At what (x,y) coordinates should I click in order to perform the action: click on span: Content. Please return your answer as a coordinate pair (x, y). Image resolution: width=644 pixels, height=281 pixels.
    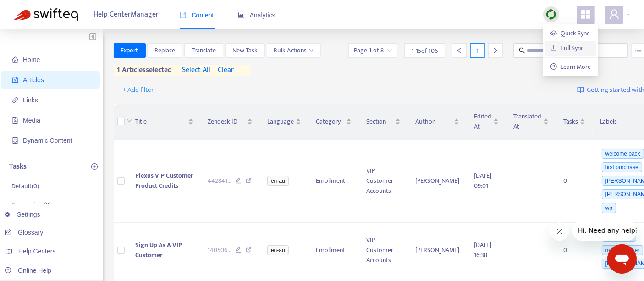
    Looking at the image, I should click on (197, 15).